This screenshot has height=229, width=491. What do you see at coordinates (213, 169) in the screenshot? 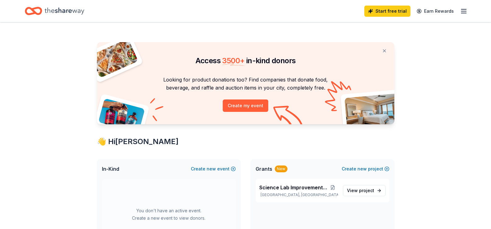
I see `button: Createnewevent` at bounding box center [213, 169].